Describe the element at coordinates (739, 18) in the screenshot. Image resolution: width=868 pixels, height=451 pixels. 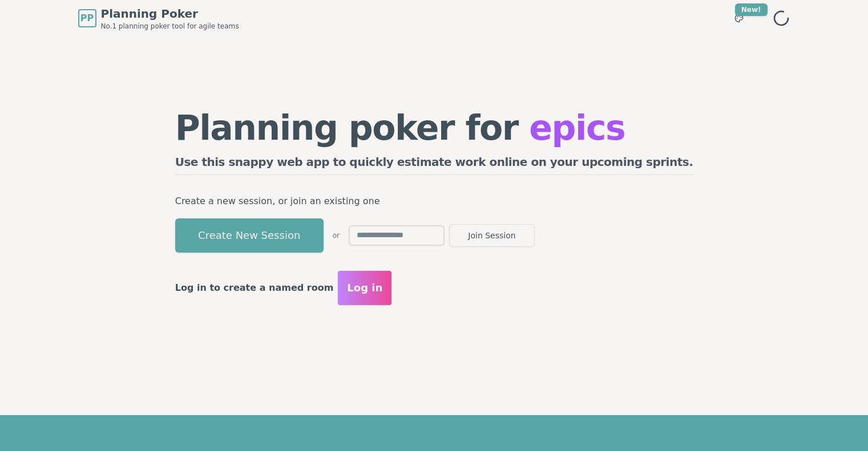
I see `button: New!` at that location.